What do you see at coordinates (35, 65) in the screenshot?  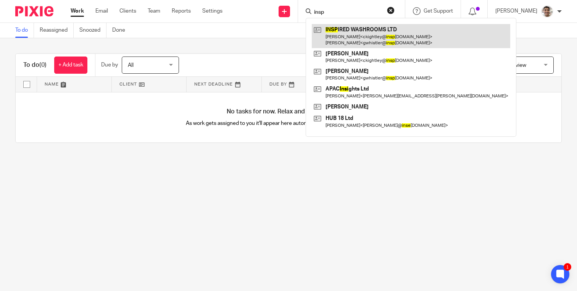 I see `h1: To do` at bounding box center [35, 65].